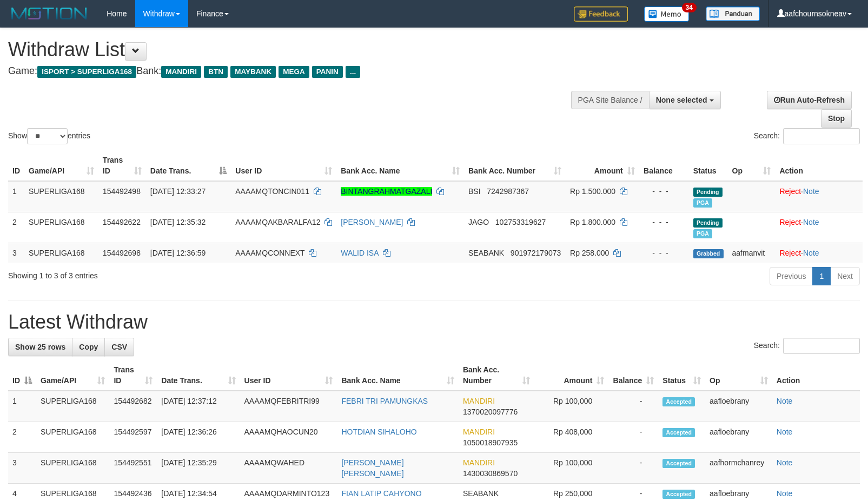 The image size is (868, 501). I want to click on td: 154492682, so click(133, 406).